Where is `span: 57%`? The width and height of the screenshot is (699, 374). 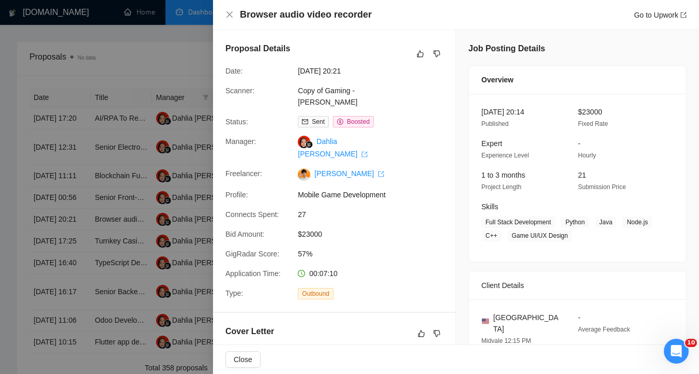
span: 57% is located at coordinates (376, 253).